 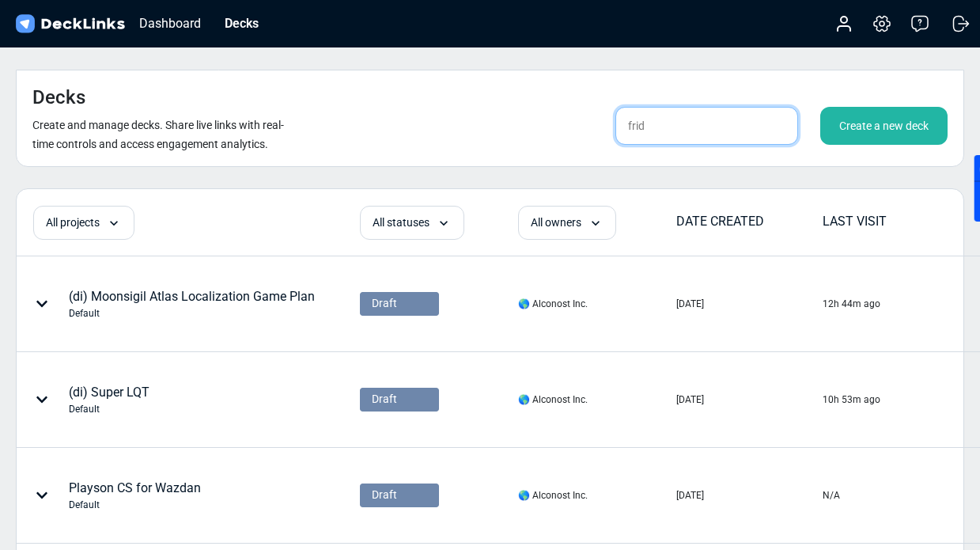 I want to click on div: Decks, so click(x=241, y=23).